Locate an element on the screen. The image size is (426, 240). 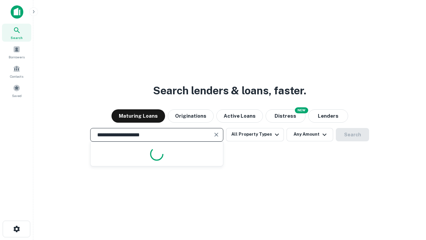
span: Contacts is located at coordinates (17, 76).